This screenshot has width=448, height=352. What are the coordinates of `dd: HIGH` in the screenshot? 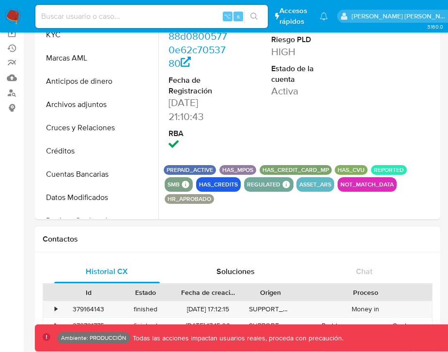 It's located at (301, 52).